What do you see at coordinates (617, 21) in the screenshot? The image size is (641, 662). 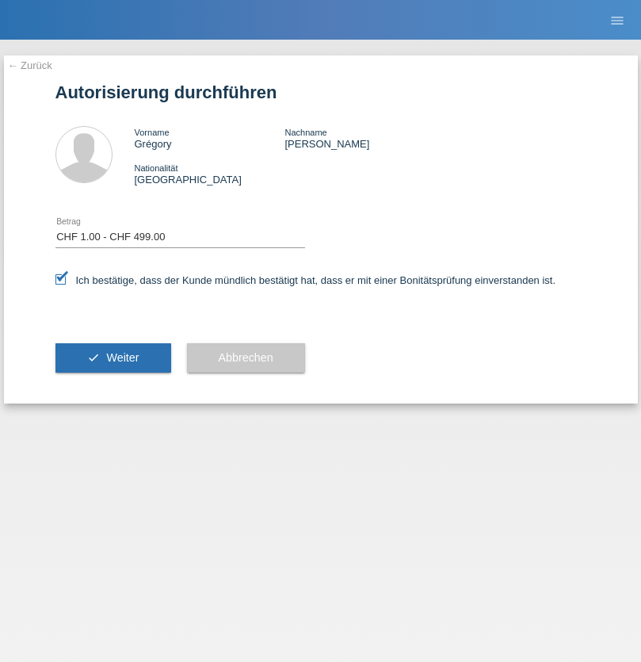 I see `i: menu` at bounding box center [617, 21].